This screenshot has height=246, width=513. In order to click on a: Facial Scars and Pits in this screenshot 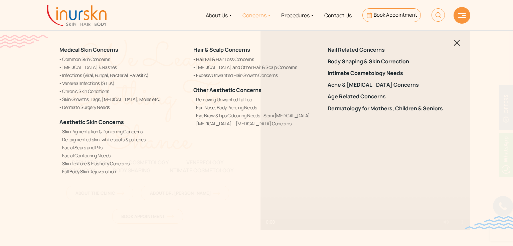, I will do `click(122, 148)`.